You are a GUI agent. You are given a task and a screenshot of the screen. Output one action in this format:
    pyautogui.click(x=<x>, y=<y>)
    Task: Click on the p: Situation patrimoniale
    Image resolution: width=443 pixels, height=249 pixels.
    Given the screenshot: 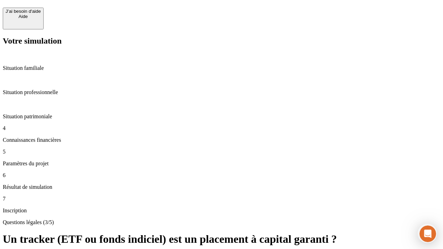 What is the action you would take?
    pyautogui.click(x=222, y=117)
    